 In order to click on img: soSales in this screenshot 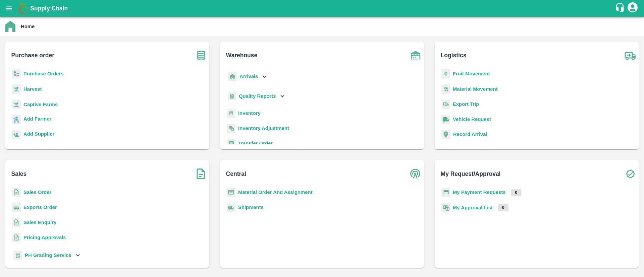, I will do `click(201, 174)`.